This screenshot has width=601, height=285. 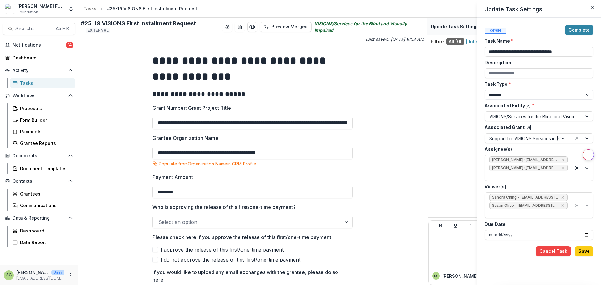 What do you see at coordinates (537, 41) in the screenshot?
I see `label: Task Name` at bounding box center [537, 41].